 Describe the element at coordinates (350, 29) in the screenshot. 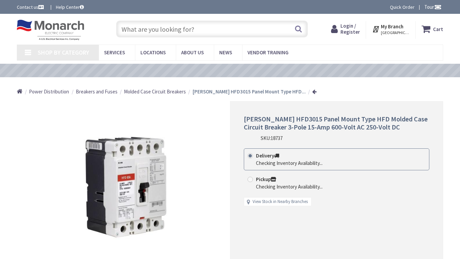

I see `span: Login / Register` at that location.